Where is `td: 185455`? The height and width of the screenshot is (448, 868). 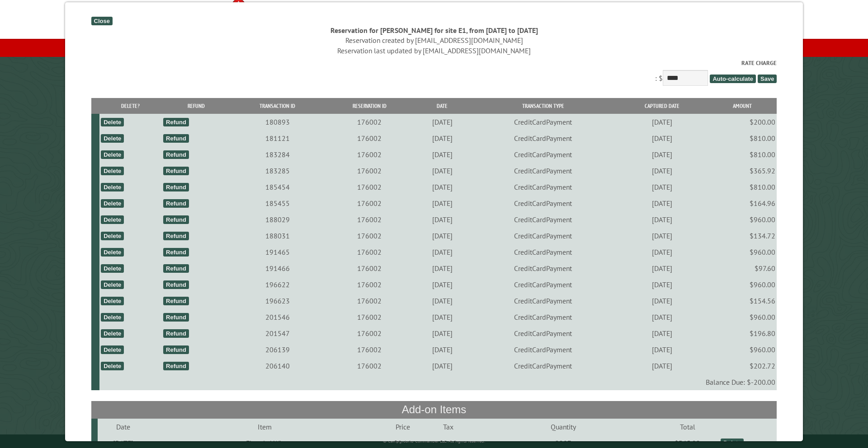
td: 185455 is located at coordinates (278, 203).